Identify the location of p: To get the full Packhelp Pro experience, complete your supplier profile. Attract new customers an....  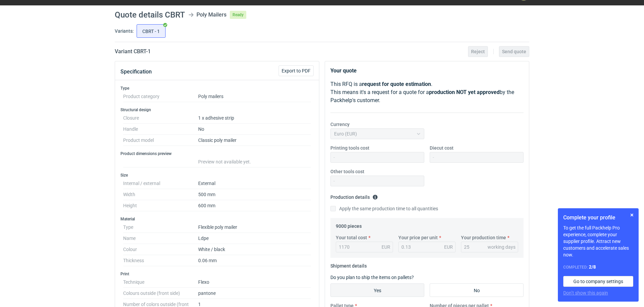
(598, 241).